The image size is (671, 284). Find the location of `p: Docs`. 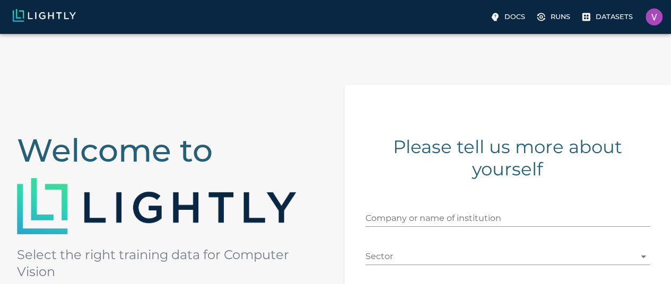

p: Docs is located at coordinates (515, 16).